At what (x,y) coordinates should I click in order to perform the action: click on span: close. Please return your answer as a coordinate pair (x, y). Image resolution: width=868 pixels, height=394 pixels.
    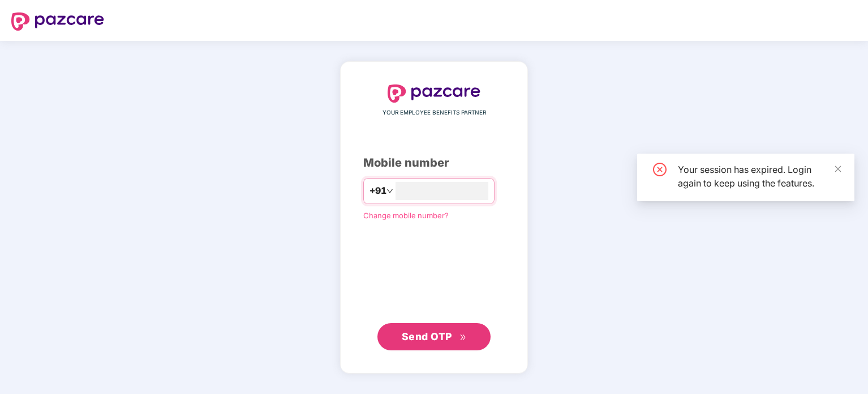
    Looking at the image, I should click on (838, 169).